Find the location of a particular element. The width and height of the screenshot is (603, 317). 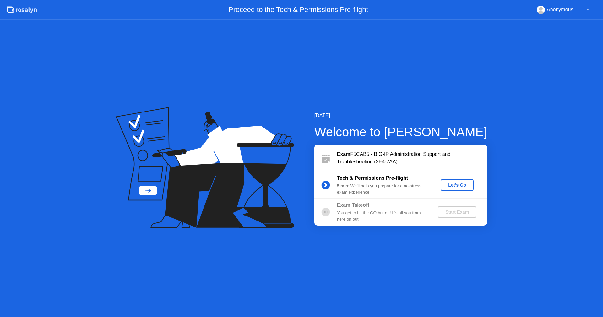

div: F5CAB5 - BIG-IP Administration Support and Troubleshooting (2E4-7AA) is located at coordinates (412, 158).